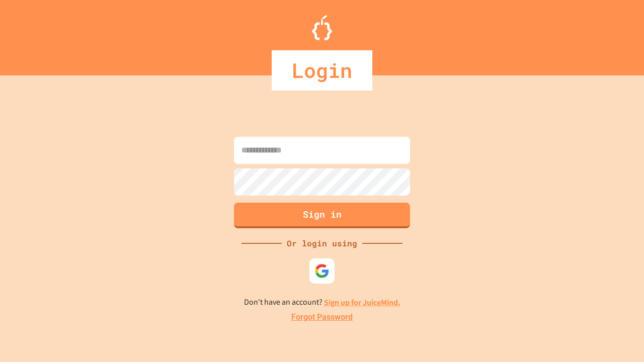 This screenshot has height=362, width=644. Describe the element at coordinates (322, 28) in the screenshot. I see `img: Logo.svg` at that location.